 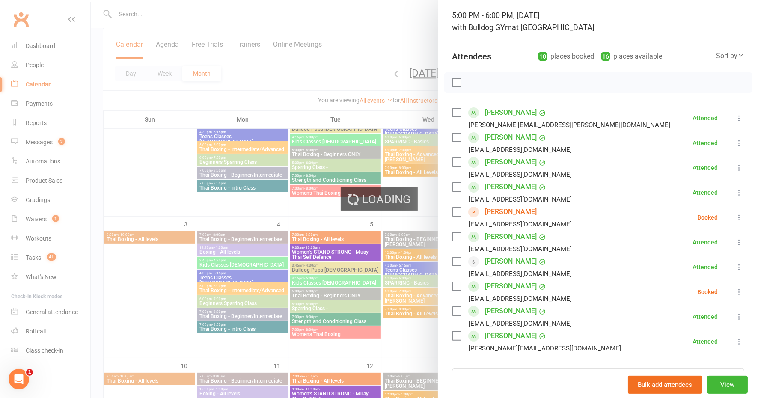 What do you see at coordinates (566, 56) in the screenshot?
I see `div: places booked` at bounding box center [566, 56].